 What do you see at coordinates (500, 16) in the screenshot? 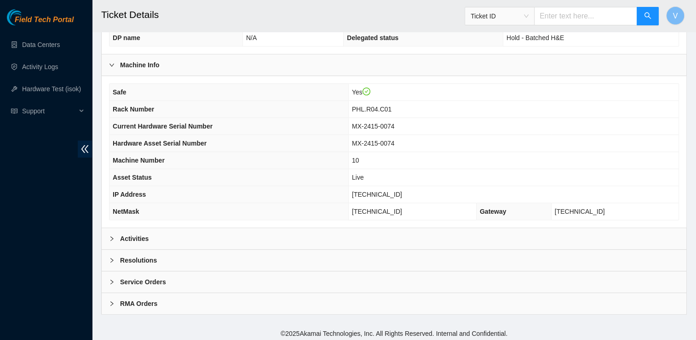
I see `span: Ticket ID` at bounding box center [500, 16].